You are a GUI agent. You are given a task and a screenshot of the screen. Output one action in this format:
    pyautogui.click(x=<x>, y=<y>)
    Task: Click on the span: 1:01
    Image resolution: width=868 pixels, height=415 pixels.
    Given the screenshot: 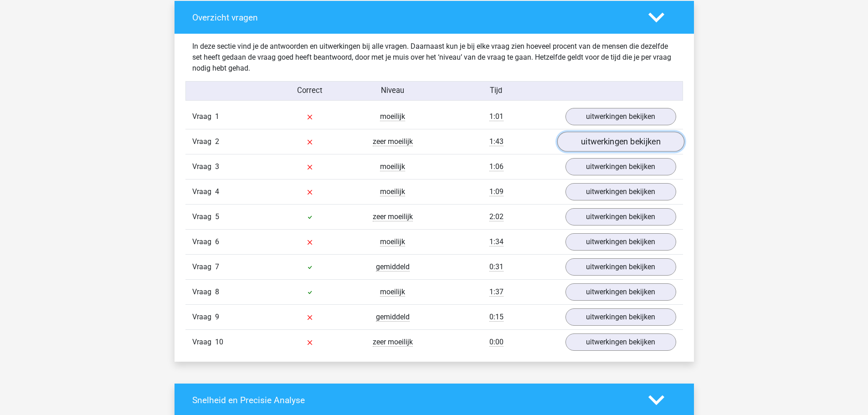 What is the action you would take?
    pyautogui.click(x=496, y=116)
    